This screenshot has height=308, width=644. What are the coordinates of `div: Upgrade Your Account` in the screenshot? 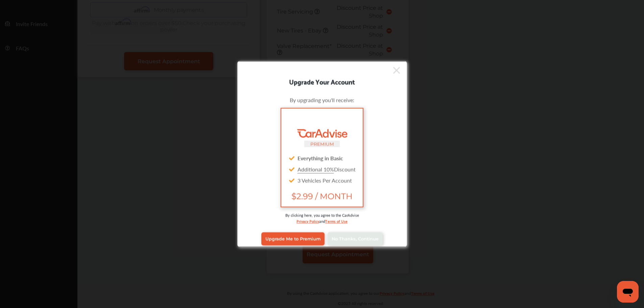 It's located at (322, 81).